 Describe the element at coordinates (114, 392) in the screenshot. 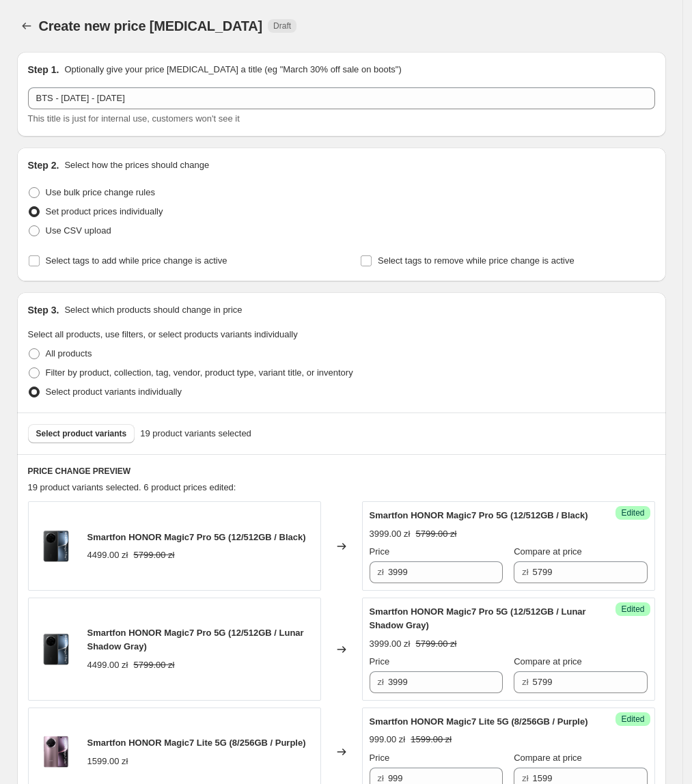

I see `span: Select product variants individually` at that location.